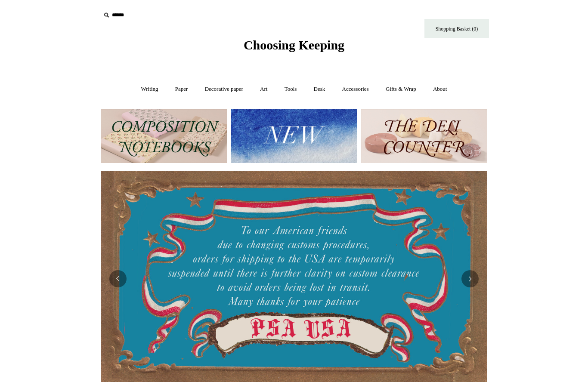 The height and width of the screenshot is (382, 588). Describe the element at coordinates (470, 279) in the screenshot. I see `button: Next` at that location.